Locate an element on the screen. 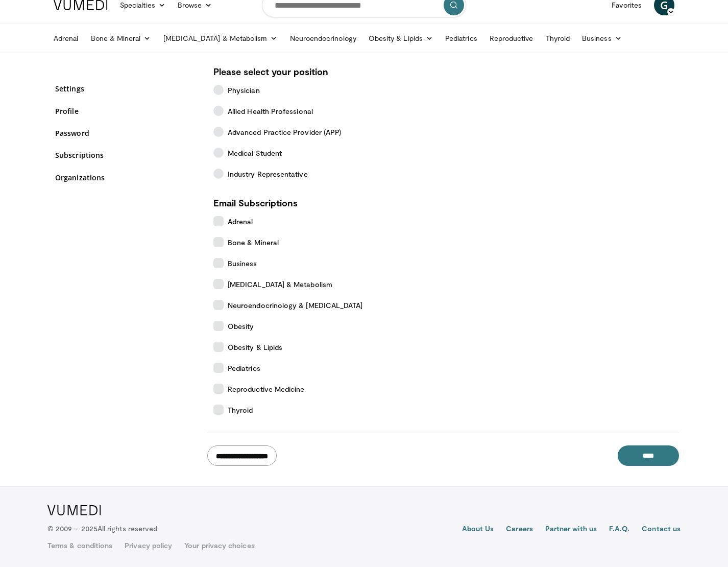  a: Thyroid is located at coordinates (558, 38).